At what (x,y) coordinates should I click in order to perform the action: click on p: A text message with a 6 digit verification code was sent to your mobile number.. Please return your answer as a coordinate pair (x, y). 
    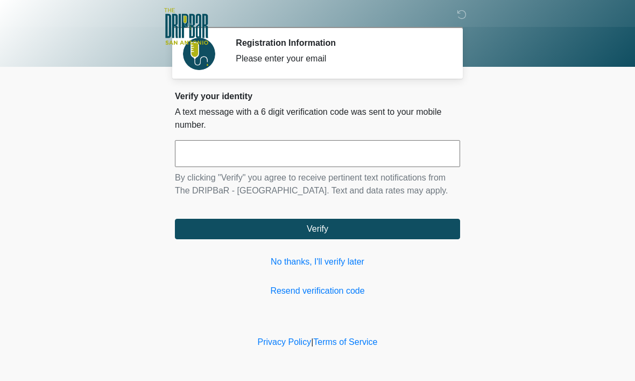
    Looking at the image, I should click on (318, 118).